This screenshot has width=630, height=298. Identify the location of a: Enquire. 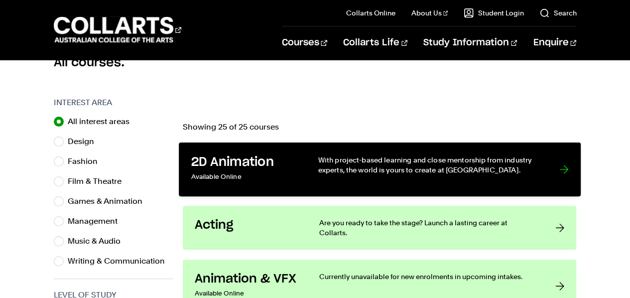
(554, 43).